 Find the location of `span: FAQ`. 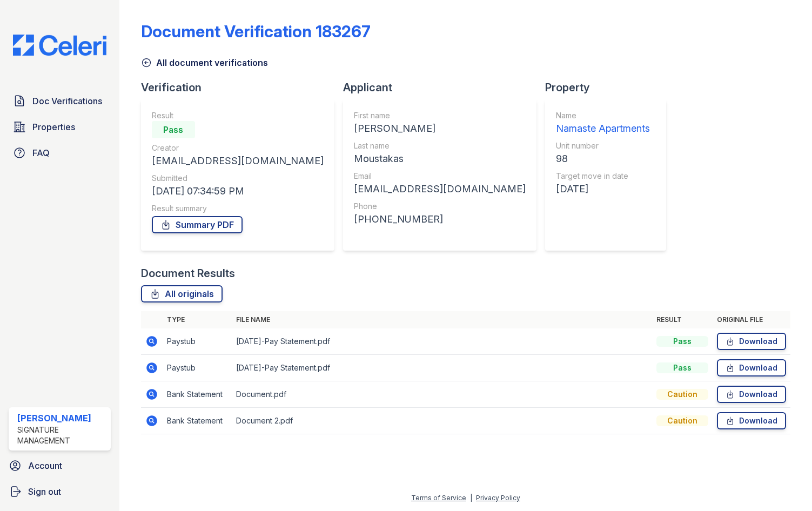

span: FAQ is located at coordinates (41, 153).